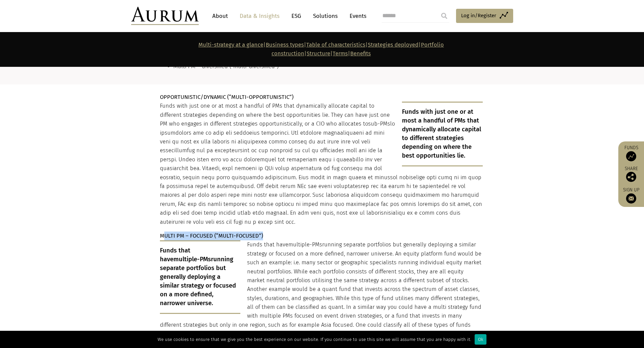  Describe the element at coordinates (631, 177) in the screenshot. I see `img: Share this post` at that location.